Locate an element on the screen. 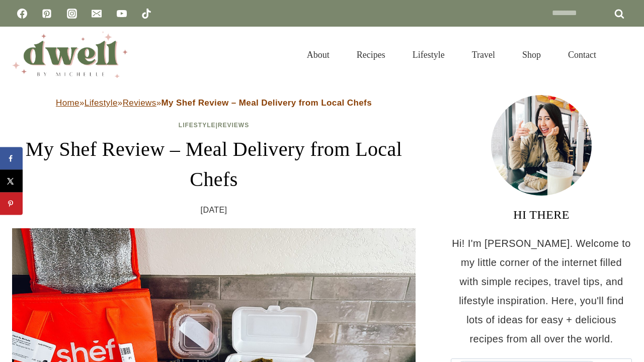 Image resolution: width=644 pixels, height=362 pixels. a: About is located at coordinates (318, 55).